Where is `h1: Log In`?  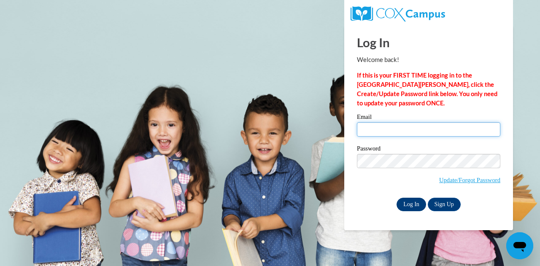 h1: Log In is located at coordinates (429, 42).